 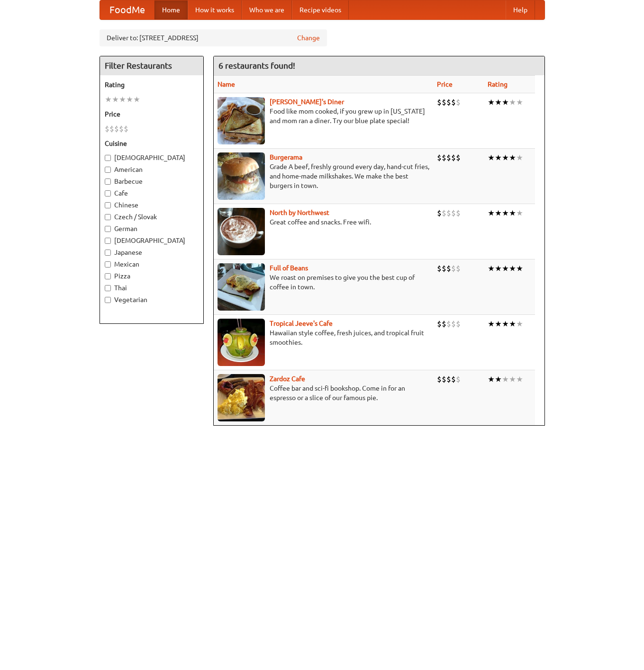 What do you see at coordinates (108, 264) in the screenshot?
I see `input: Mexican` at bounding box center [108, 264].